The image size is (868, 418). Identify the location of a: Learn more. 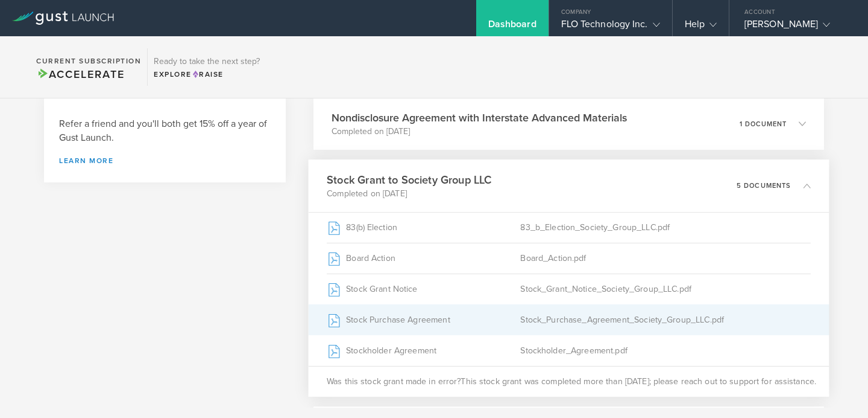
(164, 160).